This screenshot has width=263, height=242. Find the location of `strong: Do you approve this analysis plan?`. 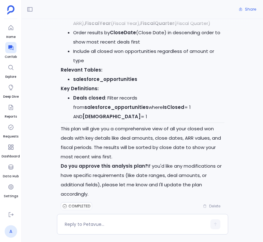

strong: Do you approve this analysis plan? is located at coordinates (104, 166).